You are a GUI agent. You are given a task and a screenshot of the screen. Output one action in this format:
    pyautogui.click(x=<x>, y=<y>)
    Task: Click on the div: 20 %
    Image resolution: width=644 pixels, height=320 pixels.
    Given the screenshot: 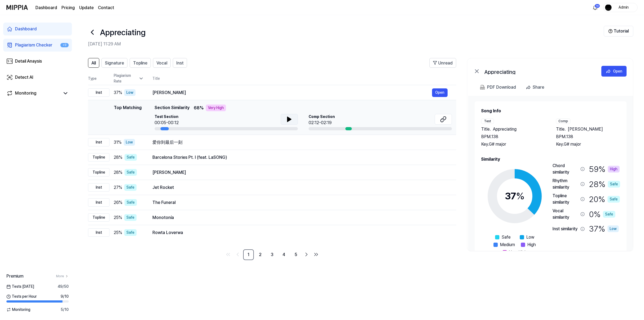 What is the action you would take?
    pyautogui.click(x=604, y=199)
    